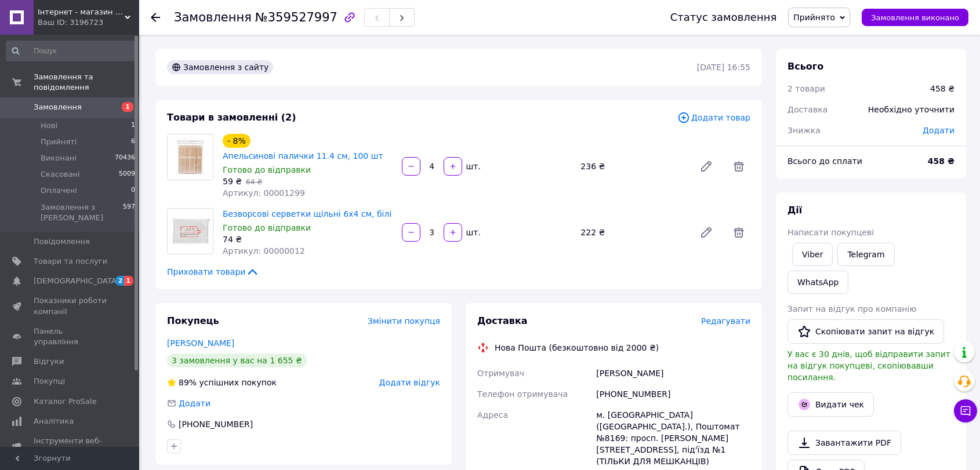 The height and width of the screenshot is (470, 980). I want to click on img: Апельсинові палички 11.4 см, 100 шт, so click(190, 157).